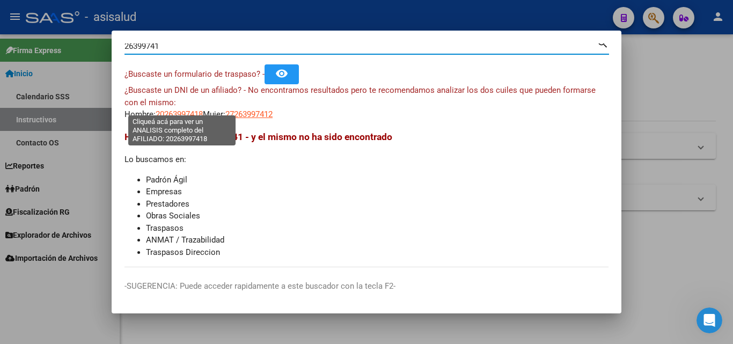  I want to click on p: -SUGERENCIA: Puede acceder rapidamente a este buscador con la tecla F2-, so click(366, 286).